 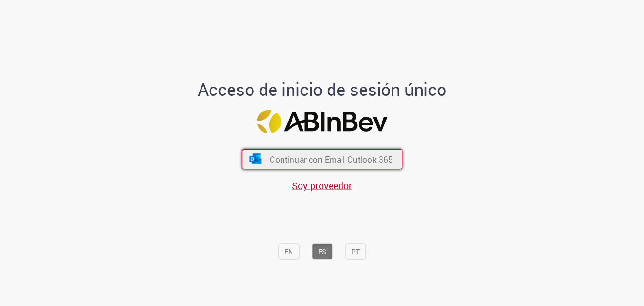 I want to click on a: Soy proveedor, so click(x=322, y=186).